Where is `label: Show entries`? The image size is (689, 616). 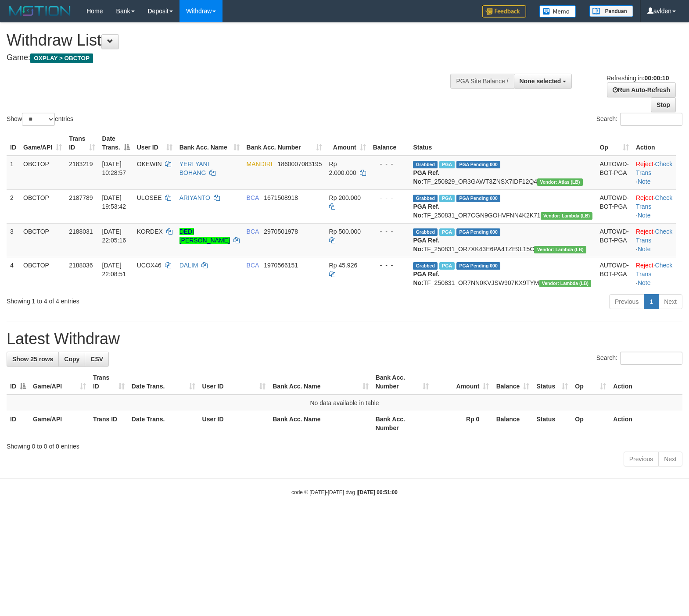 label: Show entries is located at coordinates (40, 119).